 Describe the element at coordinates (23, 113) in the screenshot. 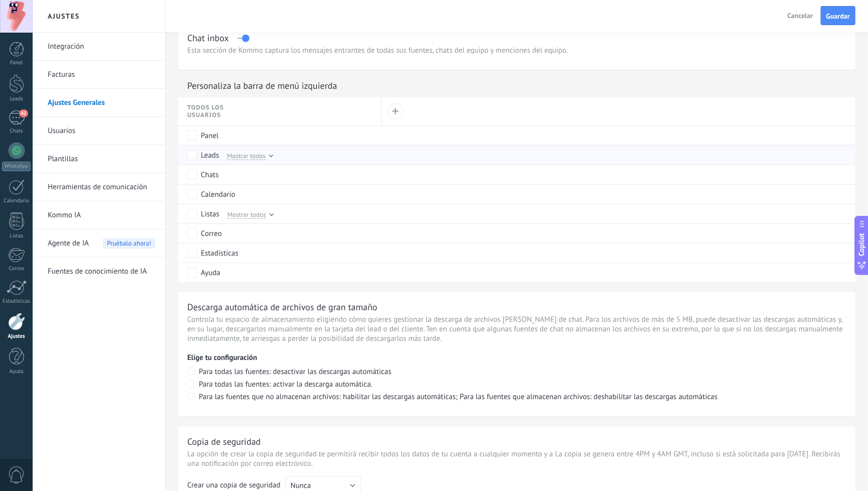

I see `span: 42` at that location.